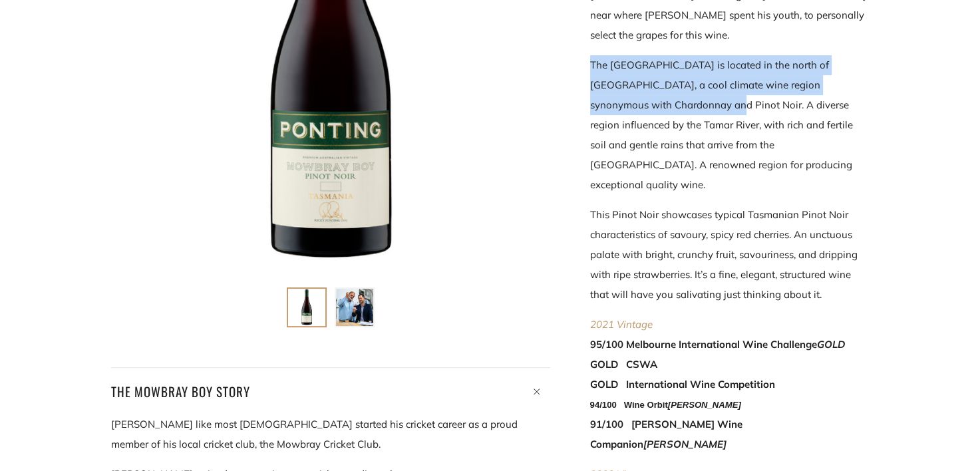  I want to click on h4: The Mowbray Boy Story, so click(330, 391).